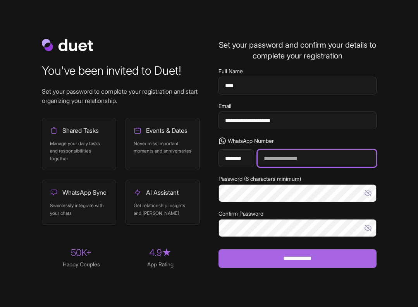 The image size is (418, 307). Describe the element at coordinates (298, 179) in the screenshot. I see `label: Password (6 characters minimum)` at that location.